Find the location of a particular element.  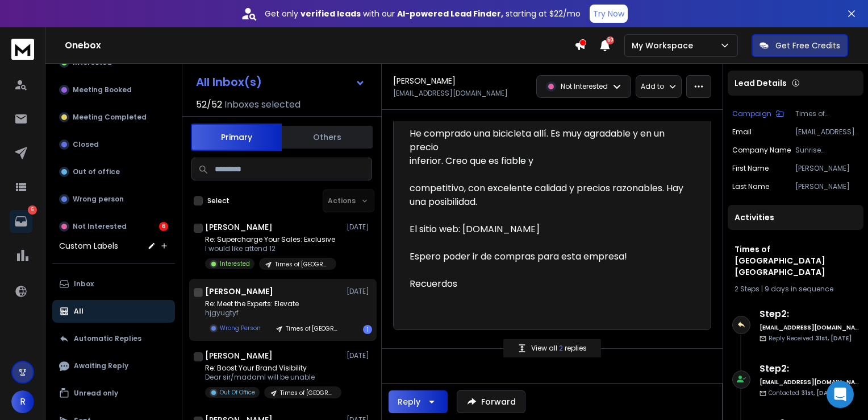

p: Last Name is located at coordinates (751, 186).